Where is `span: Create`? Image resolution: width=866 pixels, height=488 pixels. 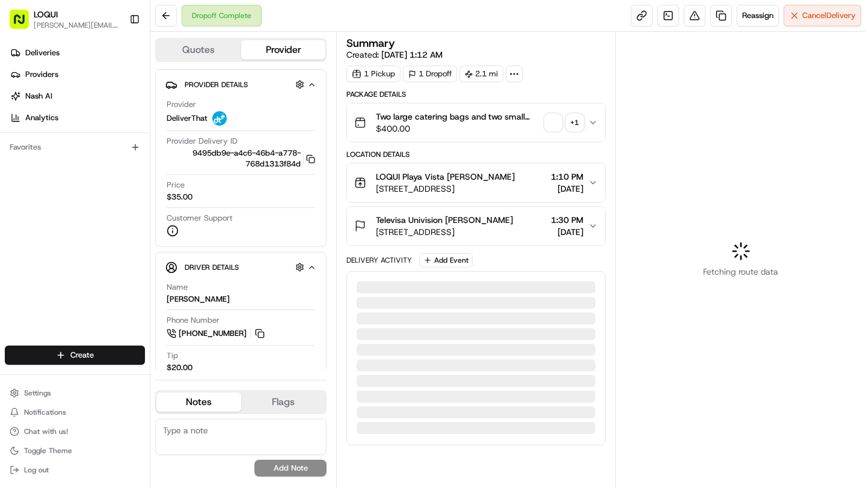 span: Create is located at coordinates (82, 355).